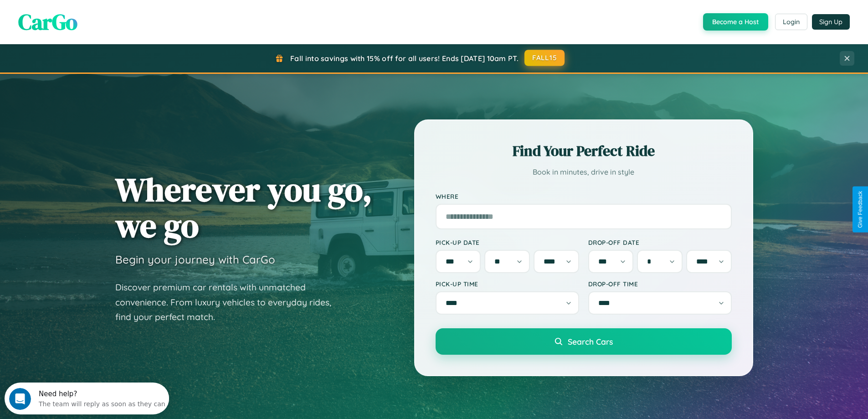 The width and height of the screenshot is (868, 419). Describe the element at coordinates (830, 22) in the screenshot. I see `button: Sign Up` at that location.